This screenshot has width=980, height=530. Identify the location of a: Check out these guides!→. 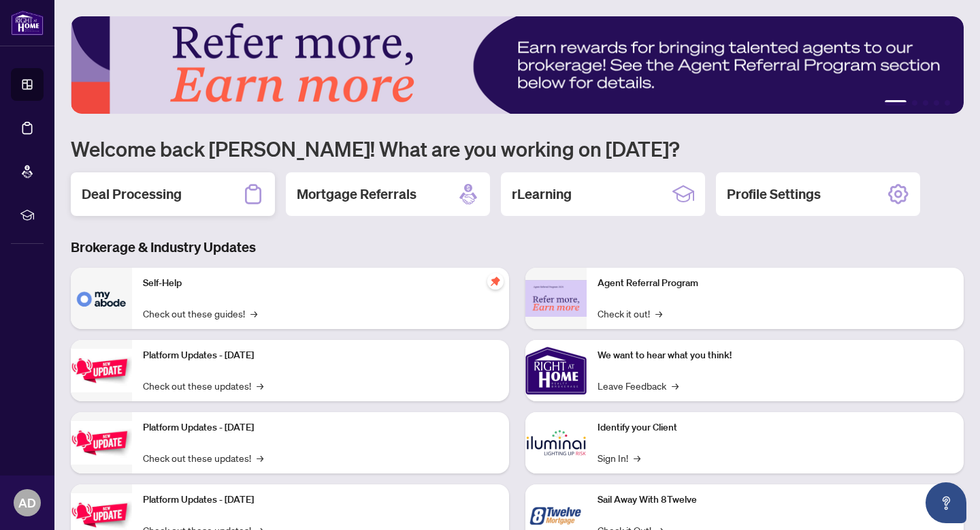
(200, 313).